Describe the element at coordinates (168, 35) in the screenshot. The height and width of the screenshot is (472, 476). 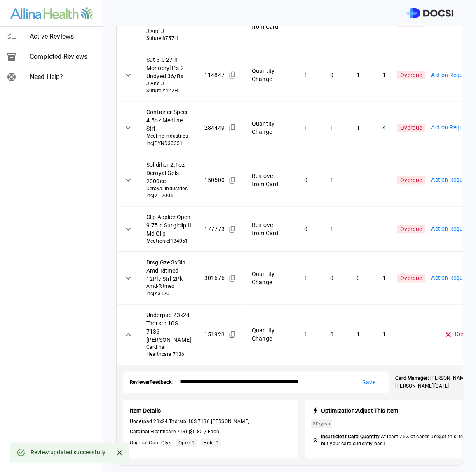
I see `span: J And J Suture | 8757H` at that location.